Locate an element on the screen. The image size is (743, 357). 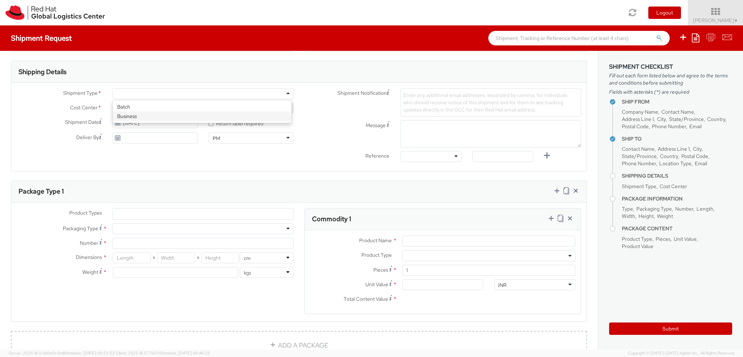
span: Client: 2025.18.0-71d3358 is located at coordinates (163, 353).